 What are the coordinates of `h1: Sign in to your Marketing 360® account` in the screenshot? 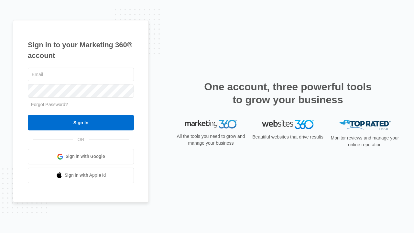 It's located at (81, 50).